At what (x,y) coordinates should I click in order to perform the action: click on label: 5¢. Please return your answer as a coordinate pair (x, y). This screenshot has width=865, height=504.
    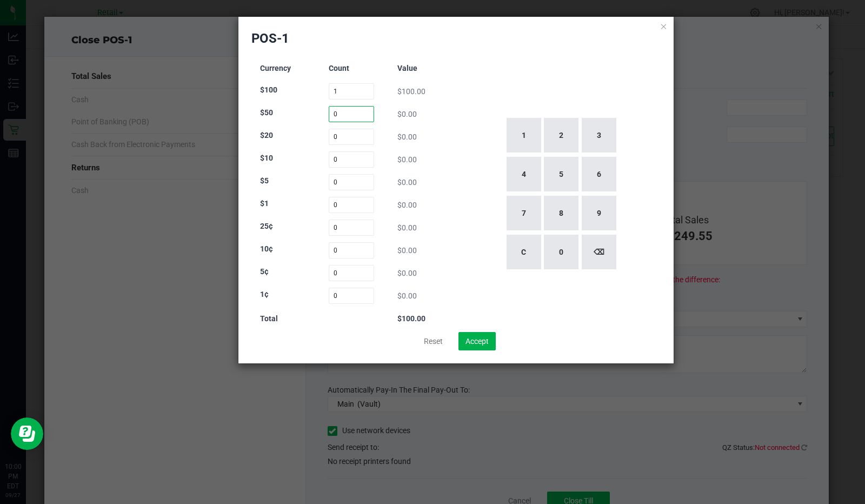
    Looking at the image, I should click on (264, 271).